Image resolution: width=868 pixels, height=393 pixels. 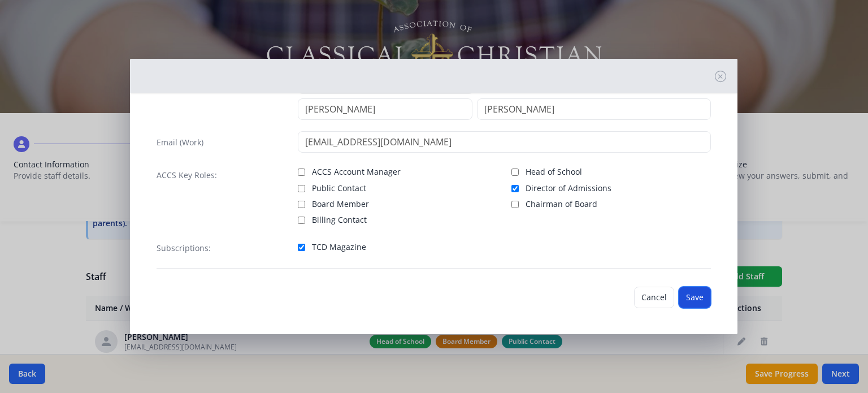 What do you see at coordinates (594, 109) in the screenshot?
I see `input: Last Name` at bounding box center [594, 109].